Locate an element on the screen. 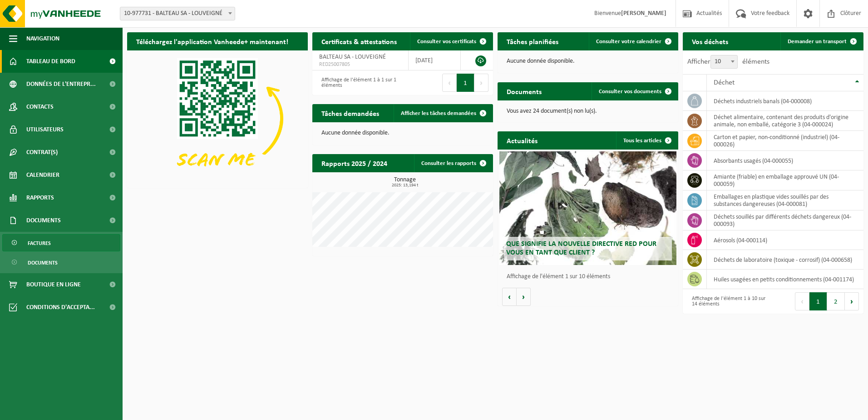 The image size is (868, 420). h2: Tâches demandées is located at coordinates (350, 113).